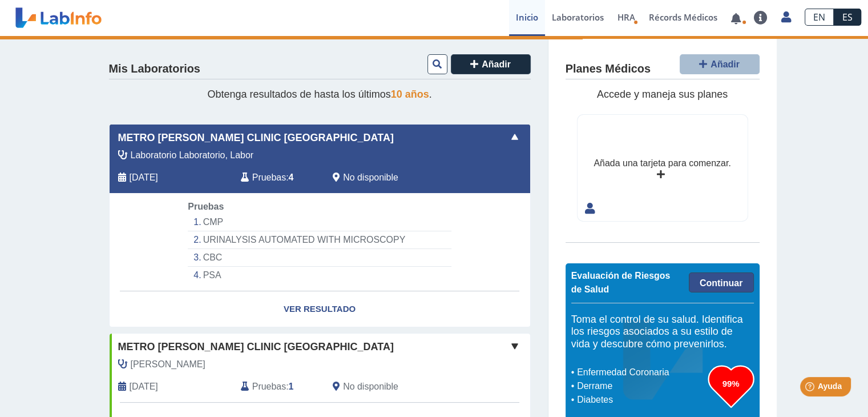 The width and height of the screenshot is (868, 417). What do you see at coordinates (319, 222) in the screenshot?
I see `li: CMP` at bounding box center [319, 222].